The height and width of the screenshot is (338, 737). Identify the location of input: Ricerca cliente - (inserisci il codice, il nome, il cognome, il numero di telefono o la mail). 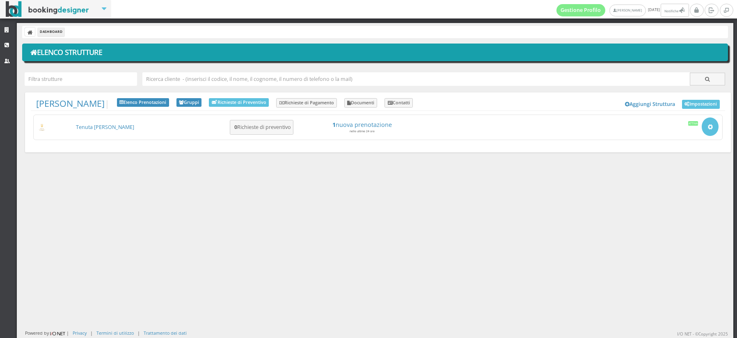
(416, 79).